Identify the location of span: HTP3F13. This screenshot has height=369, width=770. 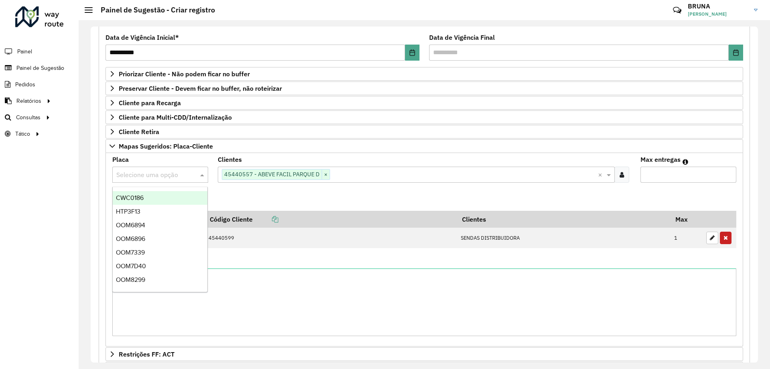
(128, 211).